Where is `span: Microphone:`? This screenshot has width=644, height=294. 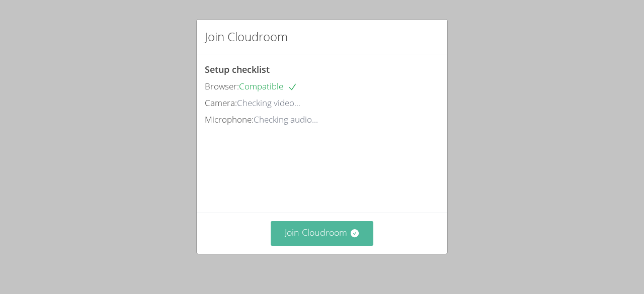 span: Microphone: is located at coordinates (229, 119).